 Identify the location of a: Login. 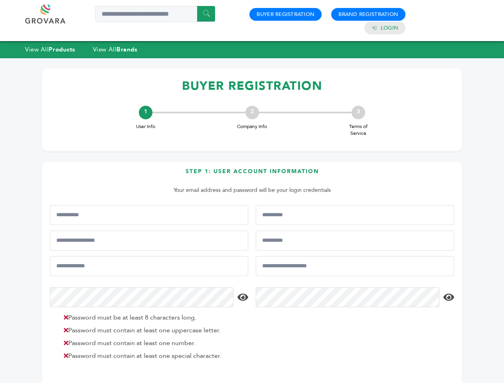
(389, 28).